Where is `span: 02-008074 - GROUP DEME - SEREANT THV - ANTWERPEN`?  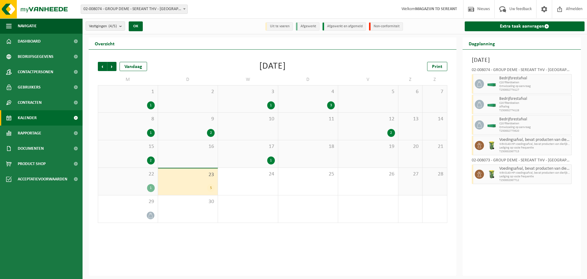 span: 02-008074 - GROUP DEME - SEREANT THV - ANTWERPEN is located at coordinates (134, 9).